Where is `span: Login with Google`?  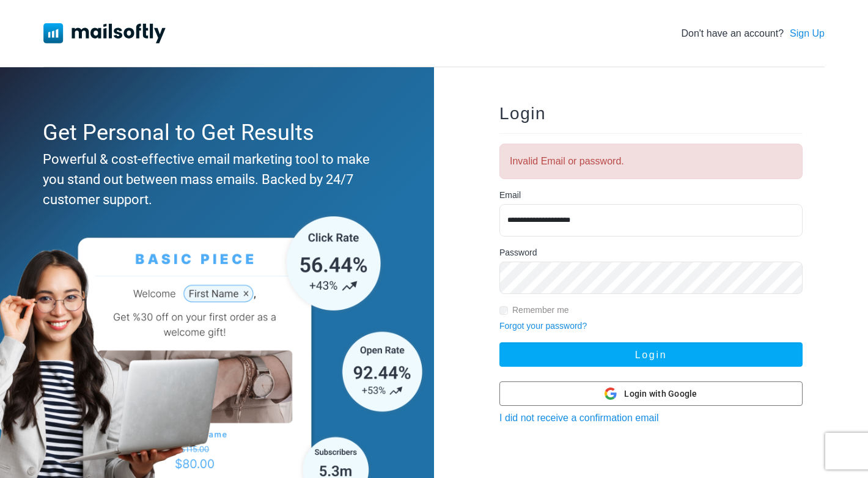 span: Login with Google is located at coordinates (660, 394).